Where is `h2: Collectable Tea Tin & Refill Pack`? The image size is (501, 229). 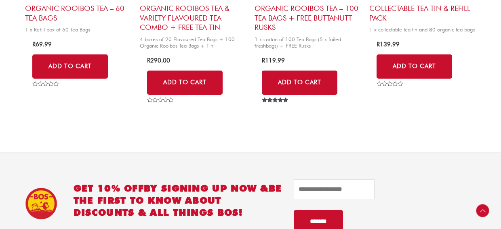 h2: Collectable Tea Tin & Refill Pack is located at coordinates (422, 13).